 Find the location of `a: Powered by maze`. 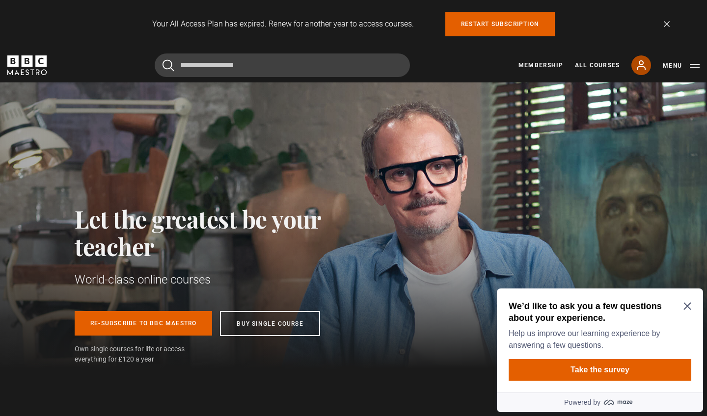

a: Powered by maze is located at coordinates (107, 118).